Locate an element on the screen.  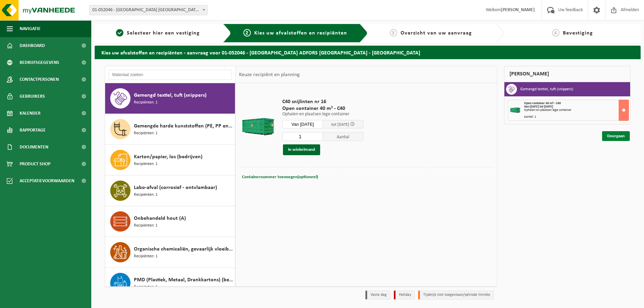
li: Holiday is located at coordinates (405, 295).